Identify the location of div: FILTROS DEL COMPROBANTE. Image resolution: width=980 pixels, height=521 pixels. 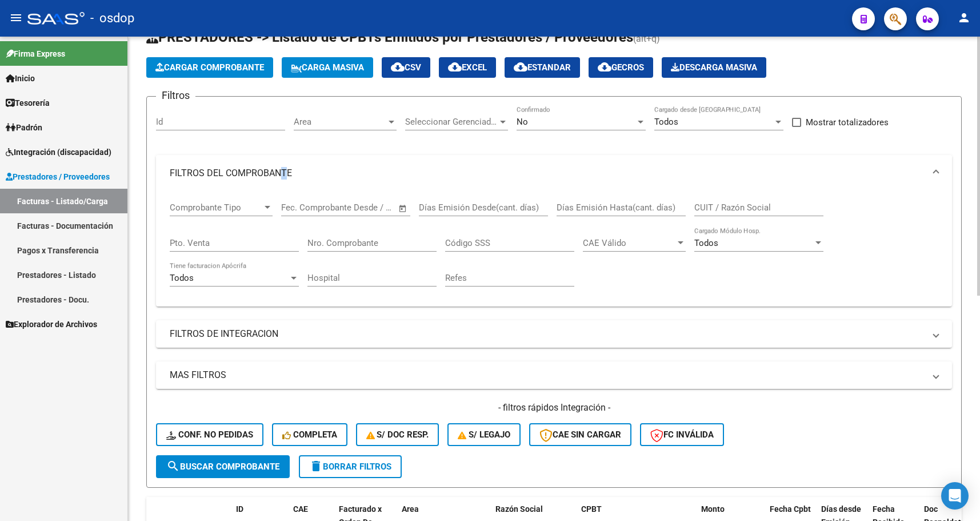
(554, 248).